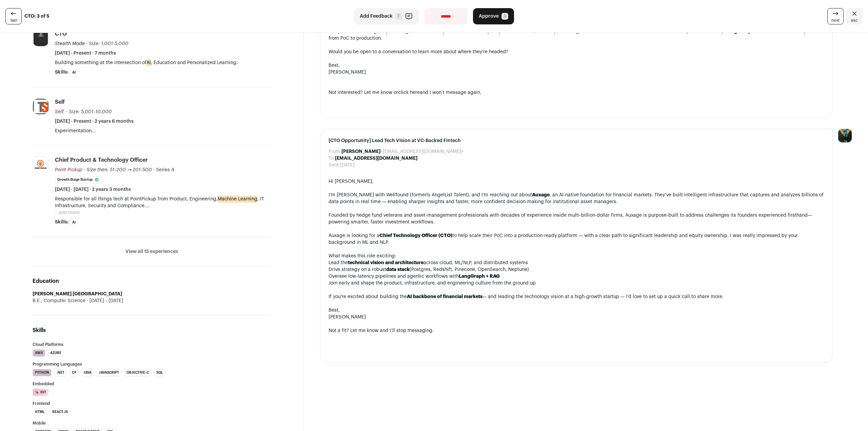 This screenshot has width=868, height=431. Describe the element at coordinates (334, 165) in the screenshot. I see `dt: Sent:` at that location.